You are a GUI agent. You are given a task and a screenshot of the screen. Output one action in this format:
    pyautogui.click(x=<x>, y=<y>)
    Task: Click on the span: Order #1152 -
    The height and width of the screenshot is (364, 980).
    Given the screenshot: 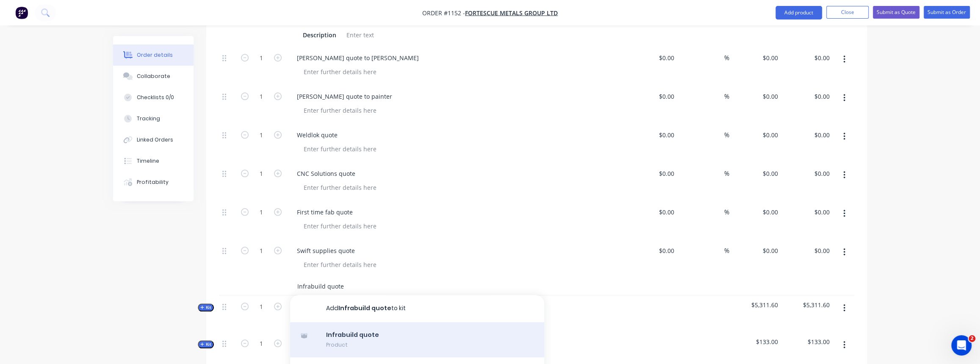 What is the action you would take?
    pyautogui.click(x=444, y=13)
    